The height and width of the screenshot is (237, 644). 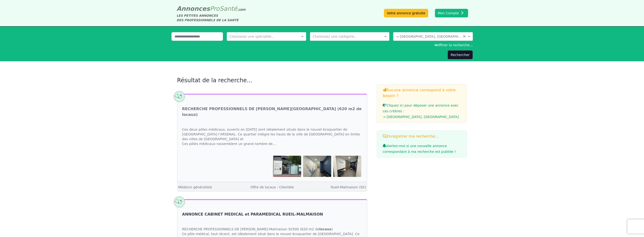 I want to click on span: Santé, so click(x=228, y=8).